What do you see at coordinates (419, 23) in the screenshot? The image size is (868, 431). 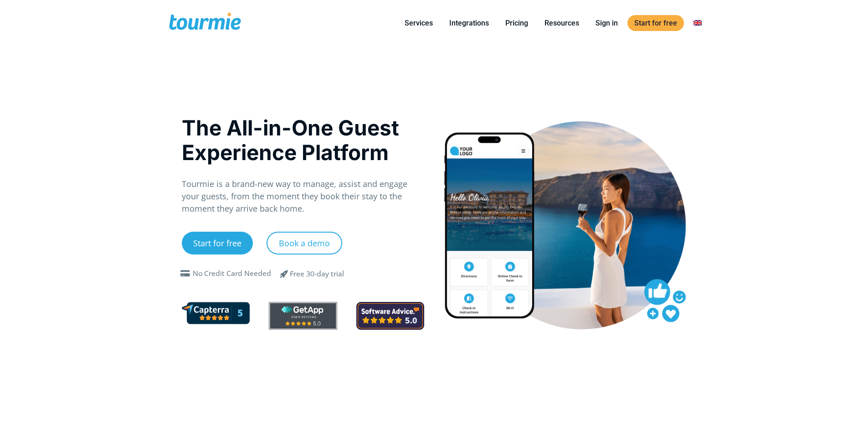 I see `a: Services` at bounding box center [419, 23].